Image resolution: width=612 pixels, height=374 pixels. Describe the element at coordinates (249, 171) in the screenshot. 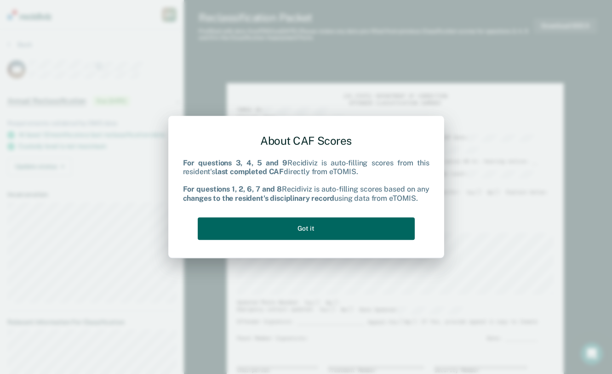

I see `b: last completed CAF` at that location.